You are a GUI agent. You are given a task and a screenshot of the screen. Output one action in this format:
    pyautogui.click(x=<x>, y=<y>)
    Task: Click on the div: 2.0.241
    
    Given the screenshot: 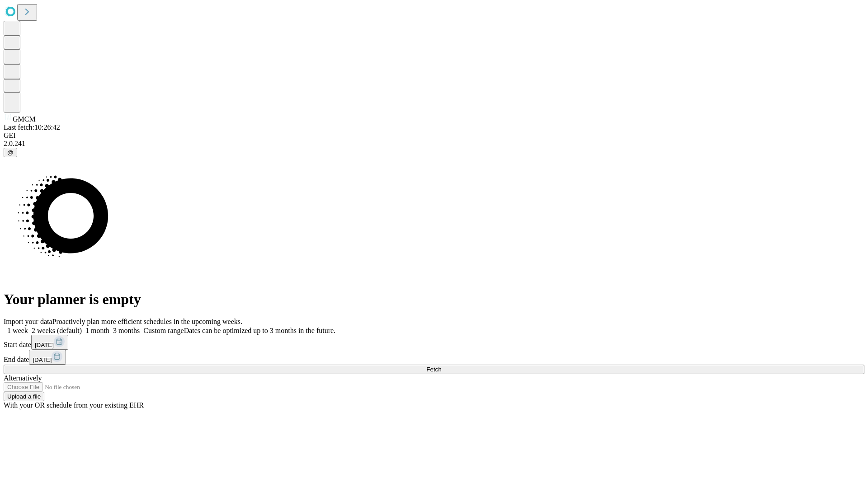 What is the action you would take?
    pyautogui.click(x=434, y=144)
    